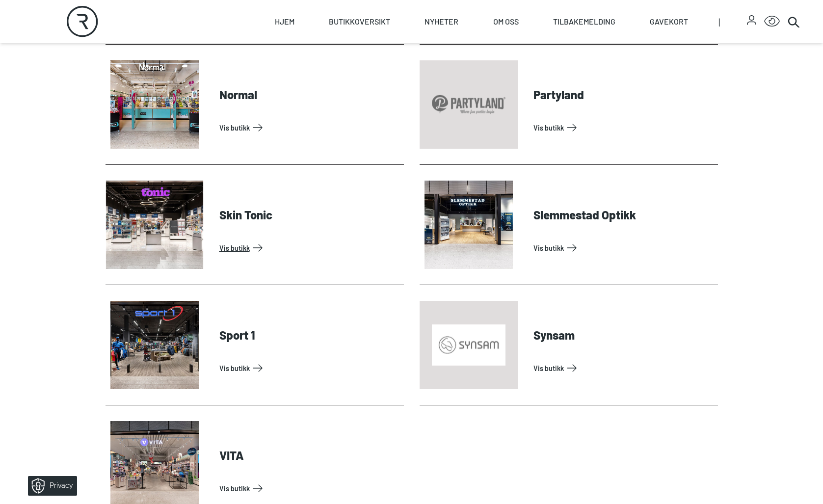 The width and height of the screenshot is (823, 504). I want to click on a: Vis Butikk: Skin Tonic, so click(309, 248).